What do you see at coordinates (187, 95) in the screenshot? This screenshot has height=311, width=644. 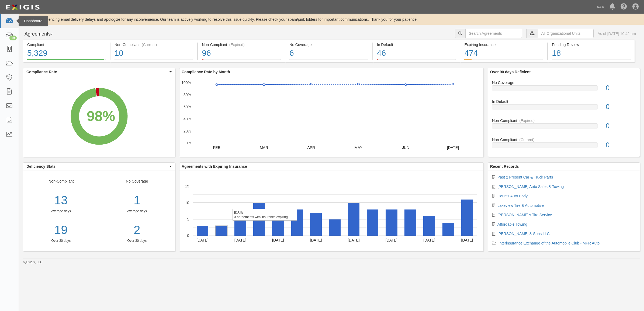 I see `text: 80%` at bounding box center [187, 95].